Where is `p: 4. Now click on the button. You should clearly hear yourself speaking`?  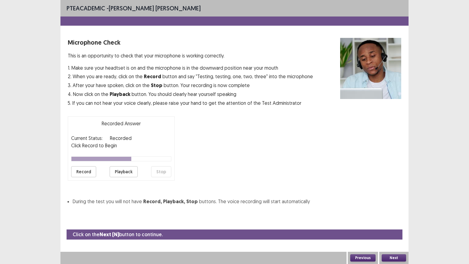 p: 4. Now click on the button. You should clearly hear yourself speaking is located at coordinates (190, 94).